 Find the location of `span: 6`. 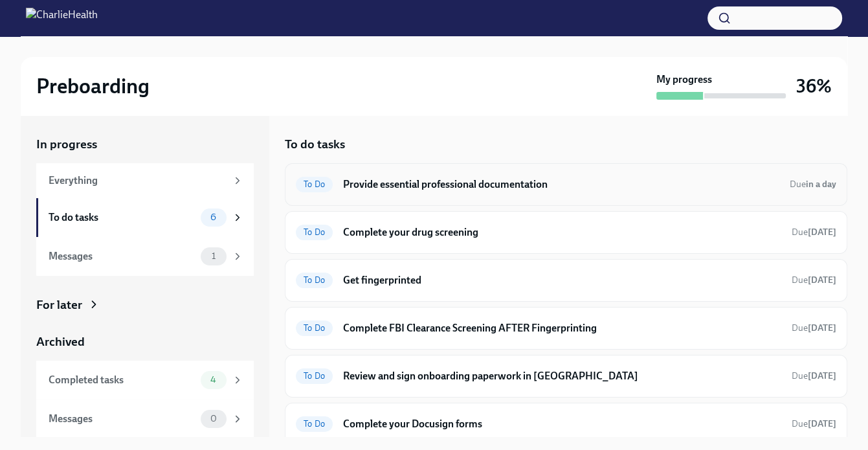

span: 6 is located at coordinates (213, 217).